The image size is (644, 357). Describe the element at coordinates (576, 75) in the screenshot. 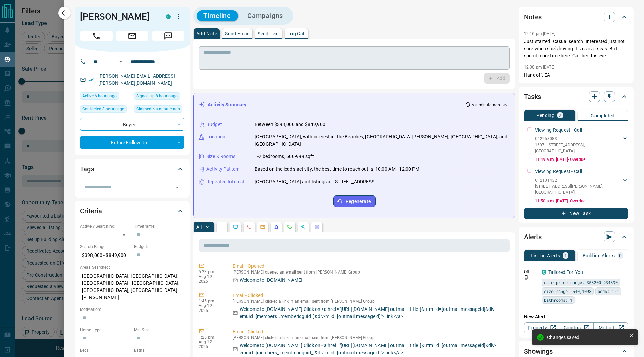

I see `p: Handoff. EA` at that location.